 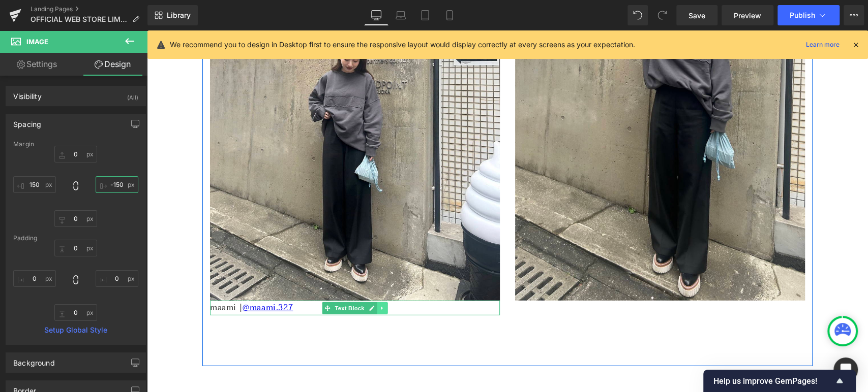 I want to click on a: Landing Pages, so click(x=89, y=9).